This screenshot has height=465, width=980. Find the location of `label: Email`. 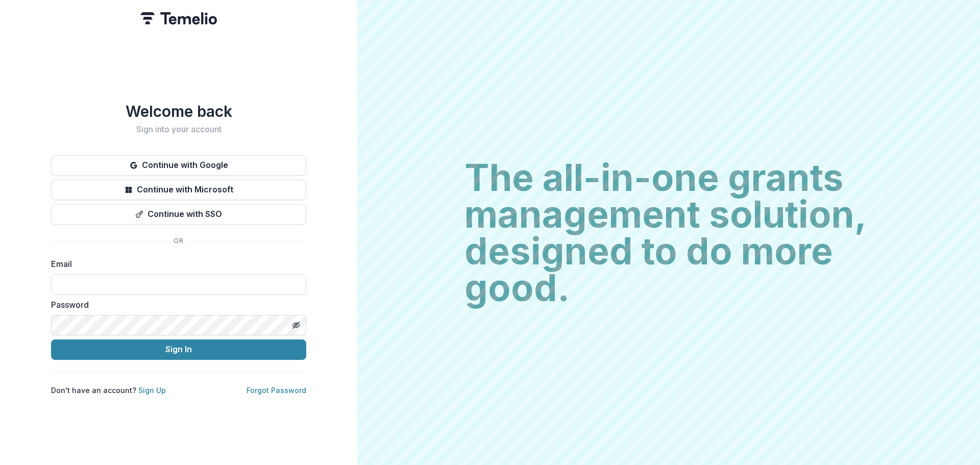

label: Email is located at coordinates (176, 264).